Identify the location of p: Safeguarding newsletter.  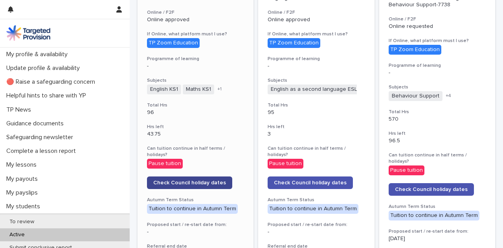
(41, 137).